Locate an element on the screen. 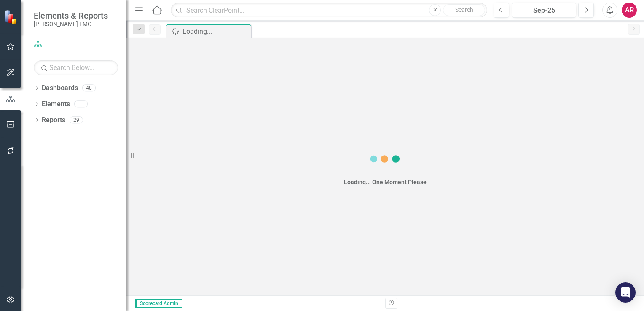 This screenshot has width=644, height=311. a: Elements is located at coordinates (55, 104).